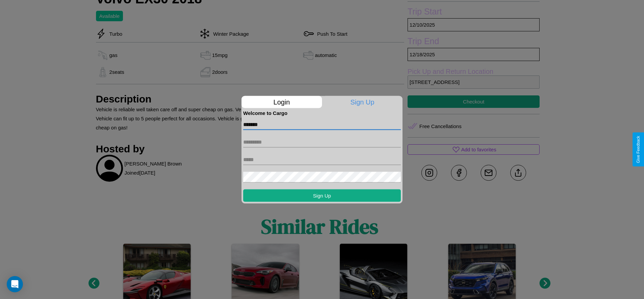  Describe the element at coordinates (322, 113) in the screenshot. I see `h4: Welcome to Cargo` at that location.